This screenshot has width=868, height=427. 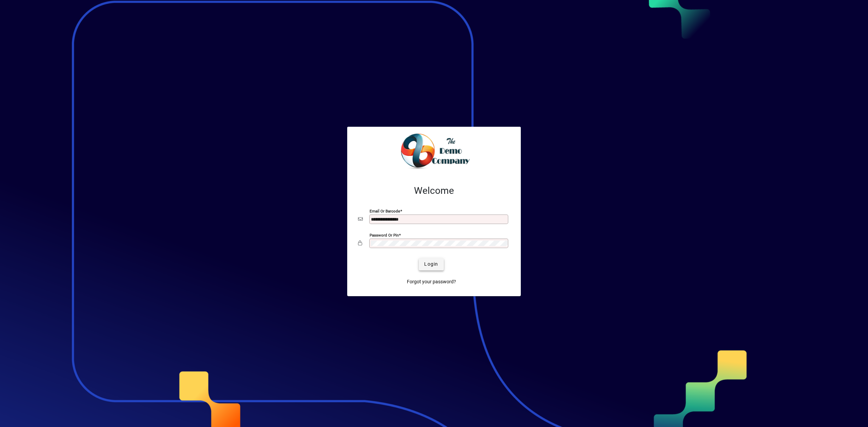 I want to click on h2: Welcome, so click(x=434, y=191).